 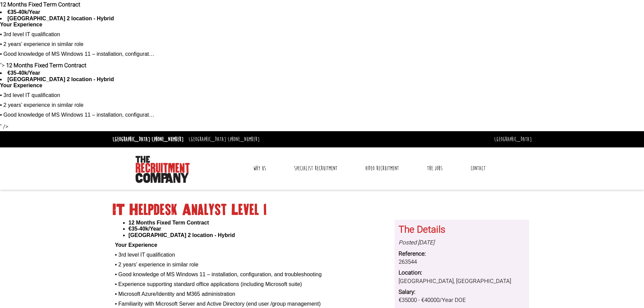 What do you see at coordinates (252, 255) in the screenshot?
I see `p: • 3rd level IT qualification` at bounding box center [252, 255].